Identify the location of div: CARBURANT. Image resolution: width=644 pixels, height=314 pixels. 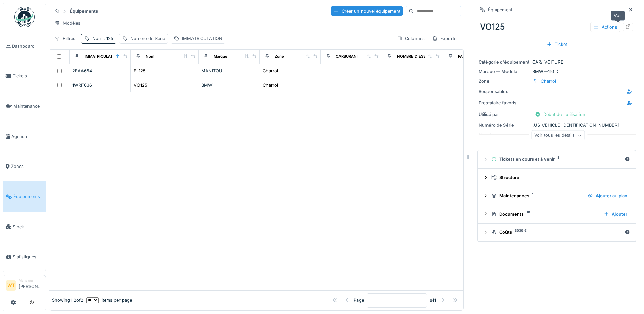
(347, 56).